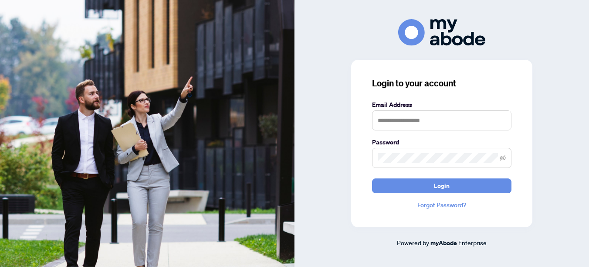  What do you see at coordinates (503, 158) in the screenshot?
I see `span: eye-invisible` at bounding box center [503, 158].